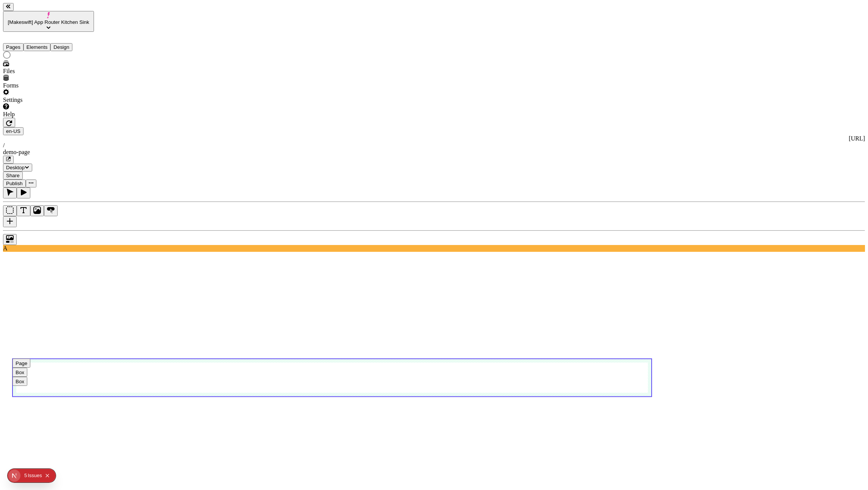 The image size is (868, 490). Describe the element at coordinates (21, 363) in the screenshot. I see `button: Page` at that location.